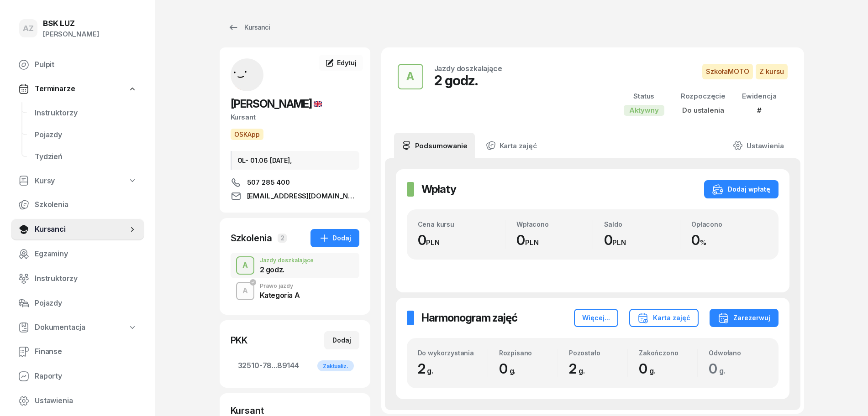  What do you see at coordinates (77, 181) in the screenshot?
I see `a: Kursy` at bounding box center [77, 181].